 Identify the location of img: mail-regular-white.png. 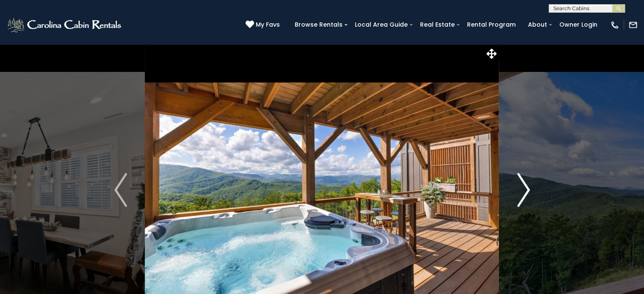
(633, 25).